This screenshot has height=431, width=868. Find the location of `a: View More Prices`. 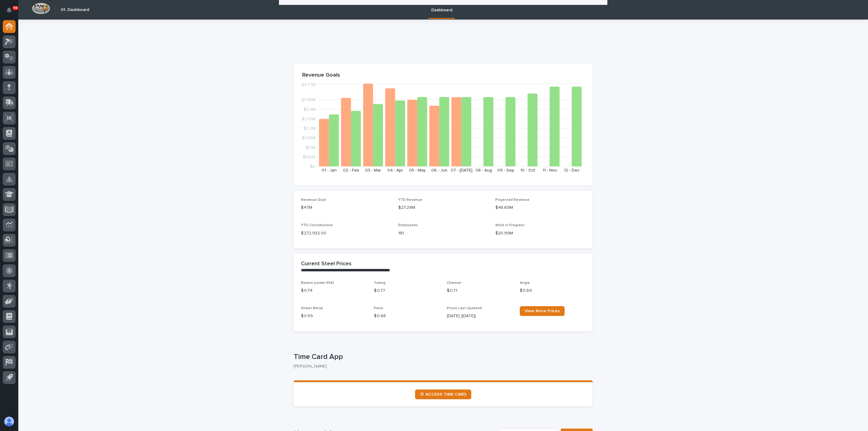

a: View More Prices is located at coordinates (542, 311).